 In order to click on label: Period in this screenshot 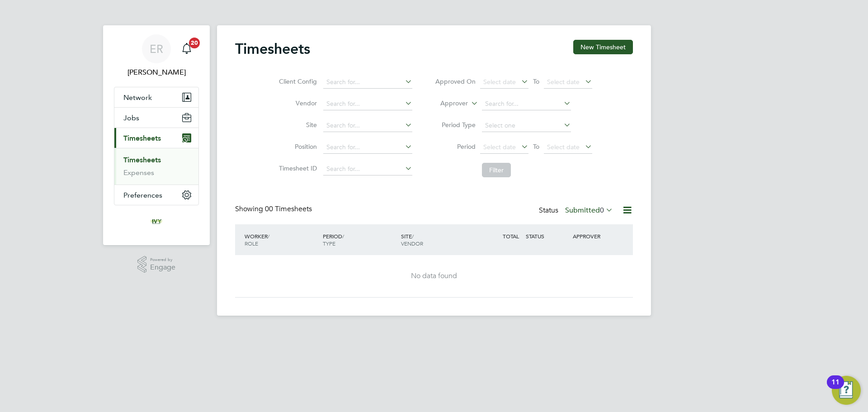, I will do `click(456, 147)`.